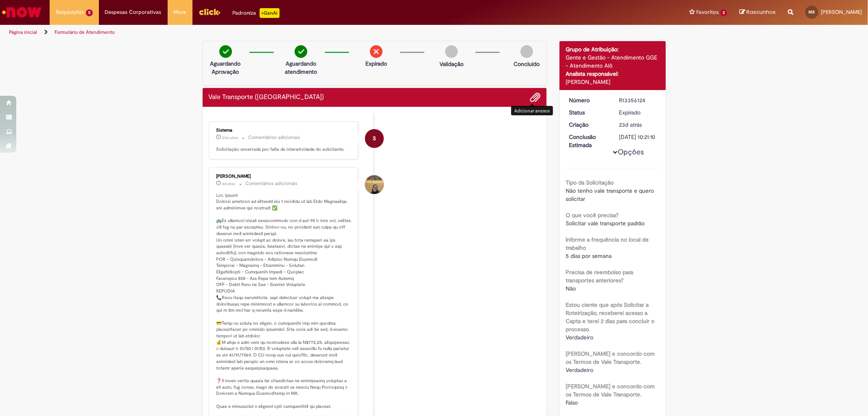 This screenshot has width=868, height=416. Describe the element at coordinates (229, 184) in the screenshot. I see `span: 8d atrás` at that location.